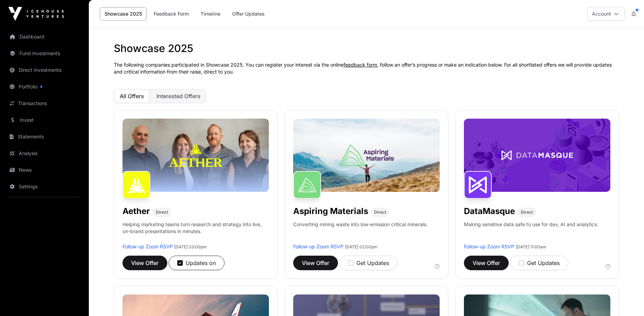 This screenshot has height=316, width=644. Describe the element at coordinates (196, 232) in the screenshot. I see `p: Helping marketing teams turn research and strategy into live, on-brand presentations in minutes.` at that location.